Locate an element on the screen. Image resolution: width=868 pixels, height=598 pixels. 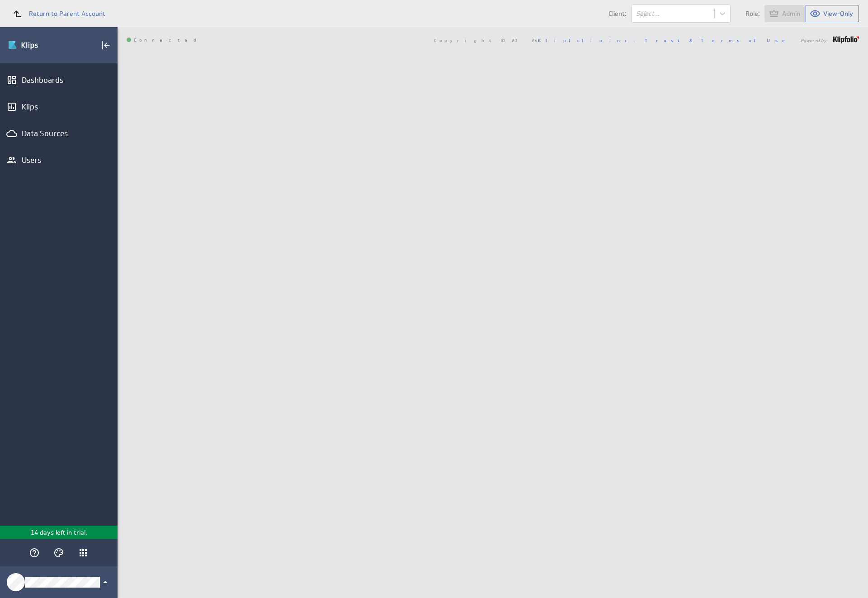
span: Client: is located at coordinates (618, 14).